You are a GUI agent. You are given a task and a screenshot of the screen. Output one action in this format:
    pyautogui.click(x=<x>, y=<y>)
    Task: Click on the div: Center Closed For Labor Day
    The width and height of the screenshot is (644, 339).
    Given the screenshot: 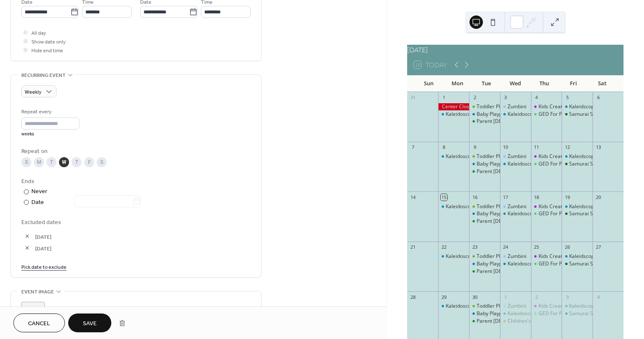 What is the action you would take?
    pyautogui.click(x=454, y=107)
    